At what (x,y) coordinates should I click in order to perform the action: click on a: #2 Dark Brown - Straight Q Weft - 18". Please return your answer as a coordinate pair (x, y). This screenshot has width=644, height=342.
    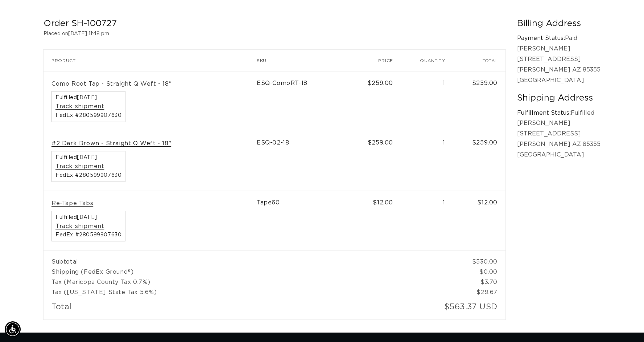
    Looking at the image, I should click on (111, 144).